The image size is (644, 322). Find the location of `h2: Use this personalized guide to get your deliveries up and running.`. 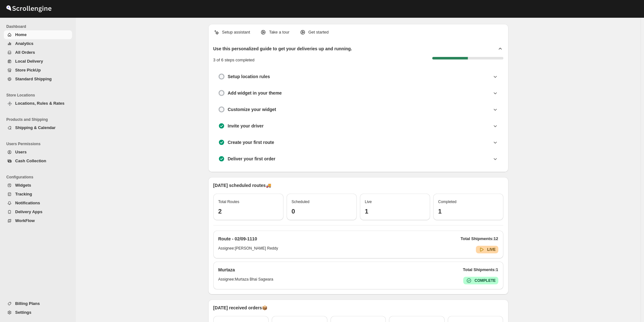

h2: Use this personalized guide to get your deliveries up and running. is located at coordinates (283, 49).